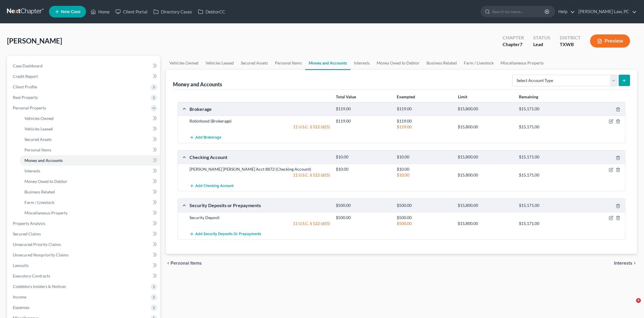 This screenshot has height=318, width=644. Describe the element at coordinates (32, 275) in the screenshot. I see `span: Executory Contracts` at that location.